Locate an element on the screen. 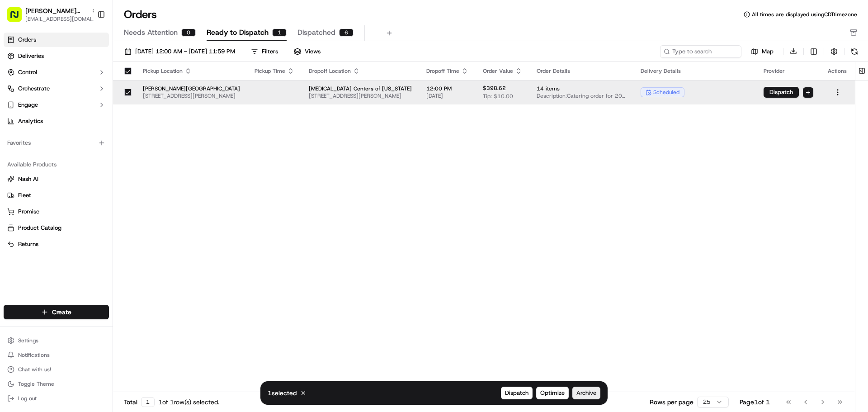 This screenshot has height=412, width=868. button: Log out is located at coordinates (56, 398).